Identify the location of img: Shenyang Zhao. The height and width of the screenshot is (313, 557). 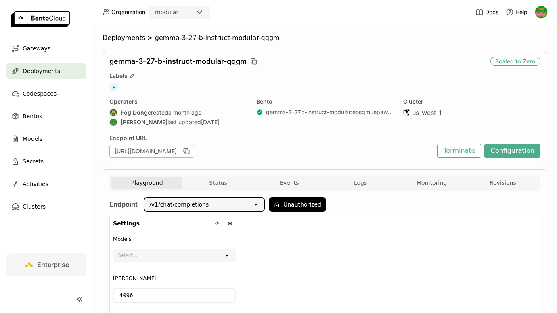
(113, 122).